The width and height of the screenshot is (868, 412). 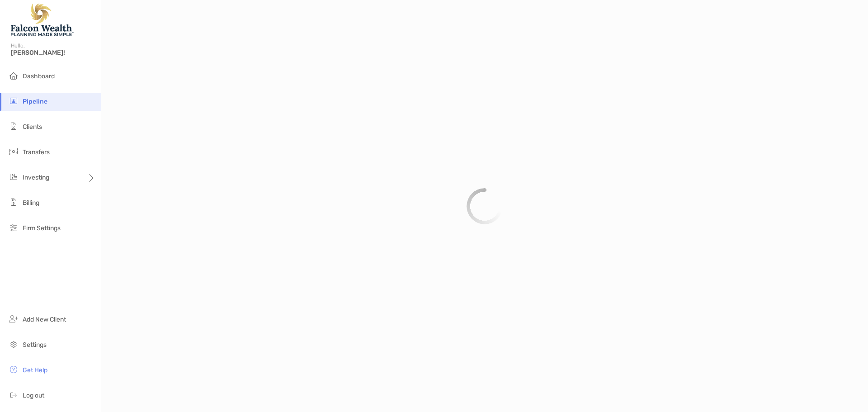 What do you see at coordinates (33, 395) in the screenshot?
I see `span: Log out` at bounding box center [33, 395].